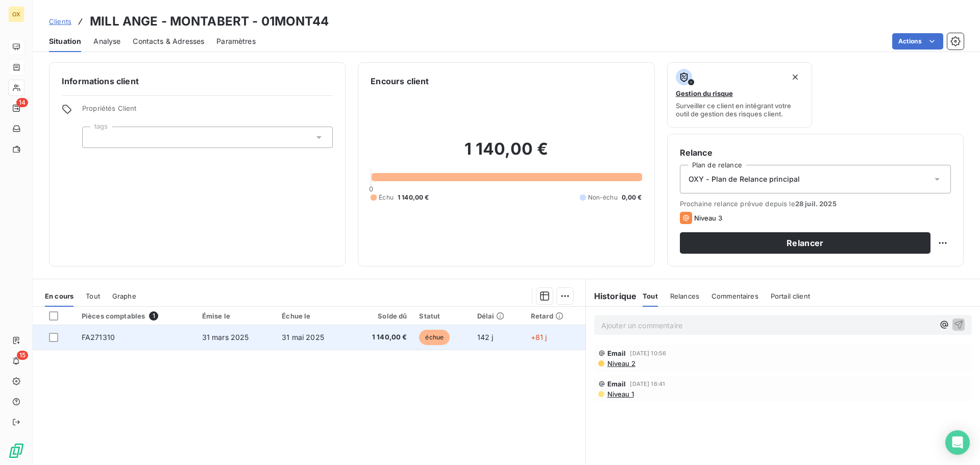  Describe the element at coordinates (65, 41) in the screenshot. I see `span: Situation` at that location.